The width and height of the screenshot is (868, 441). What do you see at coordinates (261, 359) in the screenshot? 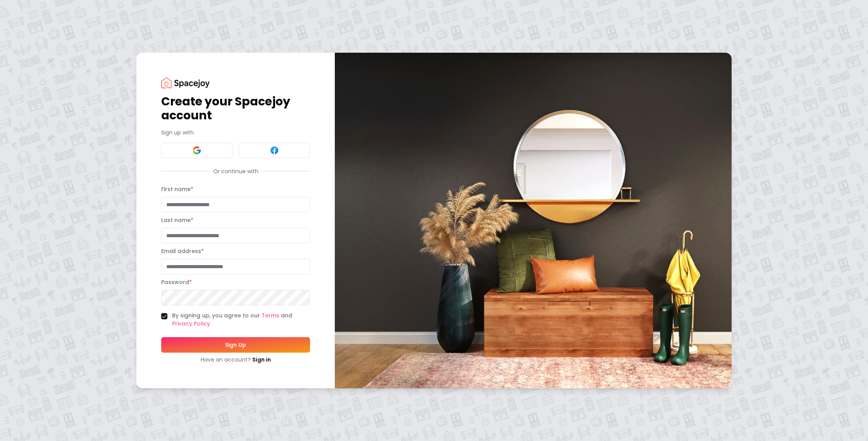
I see `a: Sign in` at bounding box center [261, 359].